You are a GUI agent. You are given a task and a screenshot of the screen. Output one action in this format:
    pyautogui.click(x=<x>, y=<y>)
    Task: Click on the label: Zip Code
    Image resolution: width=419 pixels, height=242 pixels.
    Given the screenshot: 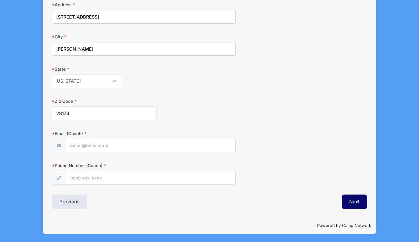 What is the action you would take?
    pyautogui.click(x=104, y=101)
    